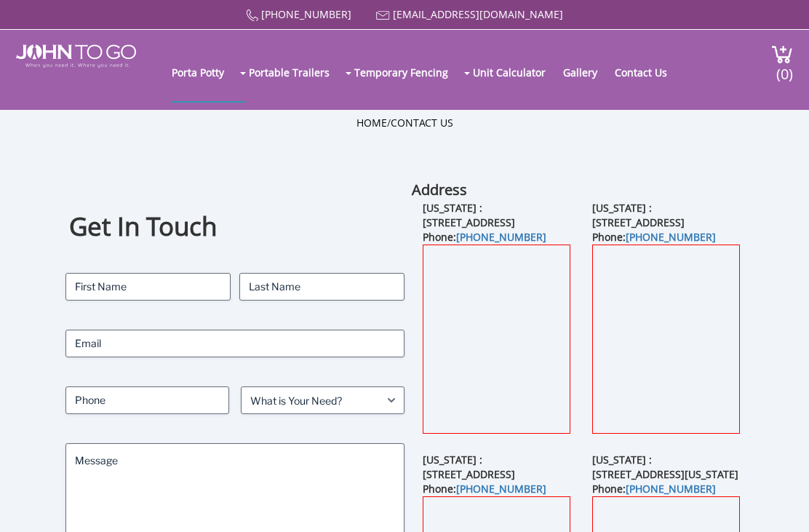 The image size is (809, 532). I want to click on span: (0), so click(784, 67).